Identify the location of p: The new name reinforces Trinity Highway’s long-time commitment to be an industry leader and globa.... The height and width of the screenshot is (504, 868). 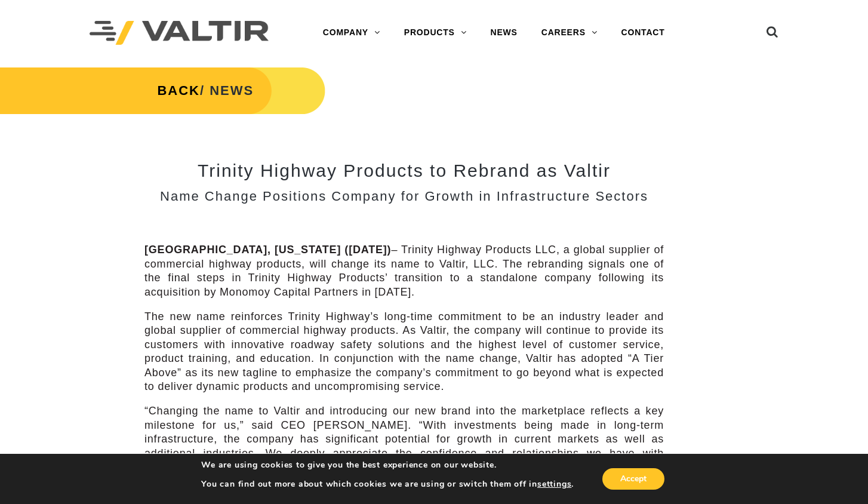
(404, 352).